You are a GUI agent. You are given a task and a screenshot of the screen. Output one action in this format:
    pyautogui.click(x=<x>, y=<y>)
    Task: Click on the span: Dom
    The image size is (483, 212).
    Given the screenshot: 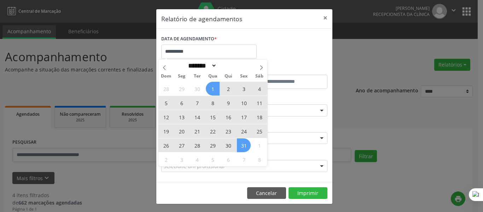 What is the action you would take?
    pyautogui.click(x=166, y=76)
    